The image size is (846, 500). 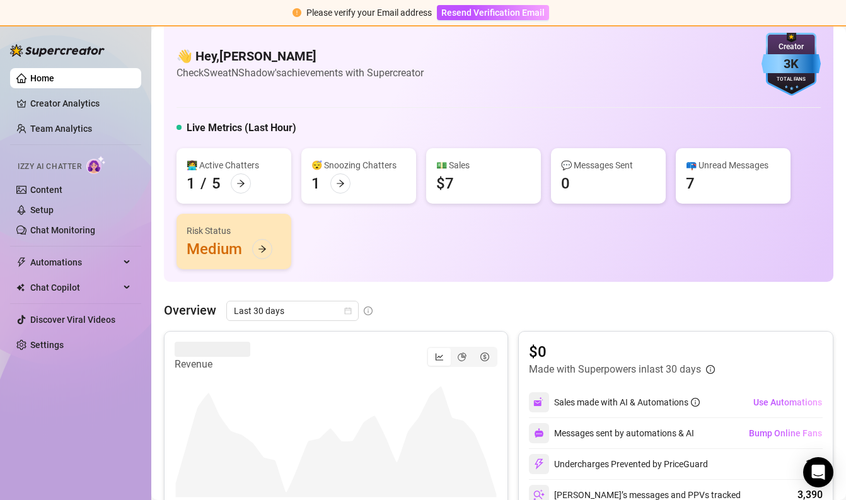 What do you see at coordinates (615, 369) in the screenshot?
I see `article: Made with Superpowers in last 30 days` at bounding box center [615, 369].